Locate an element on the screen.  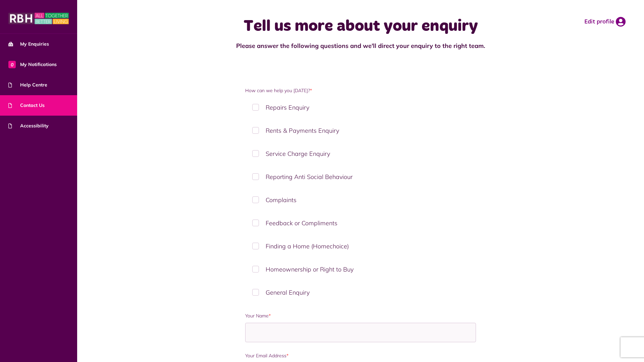
label: Rents & Payments Enquiry is located at coordinates (360, 131).